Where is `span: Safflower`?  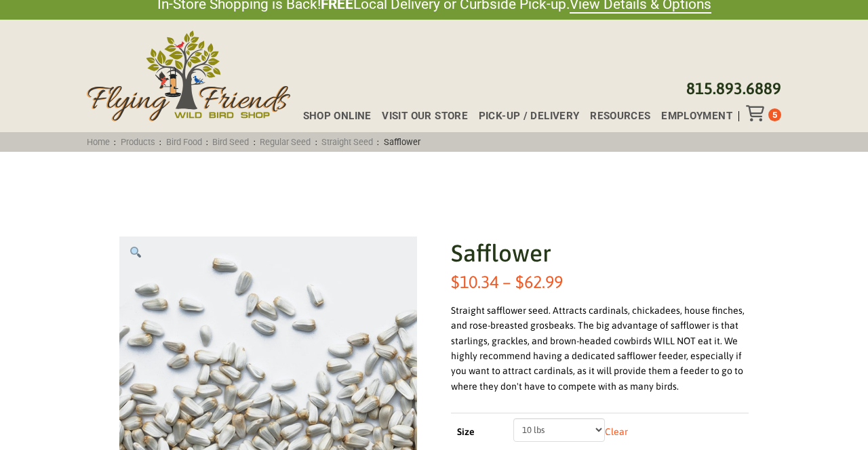
span: Safflower is located at coordinates (402, 141).